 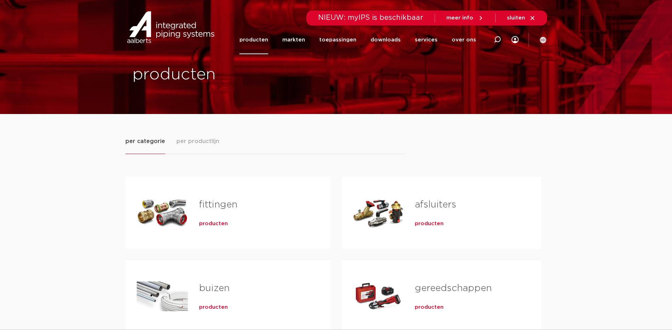 What do you see at coordinates (294, 40) in the screenshot?
I see `a: markten` at bounding box center [294, 40].